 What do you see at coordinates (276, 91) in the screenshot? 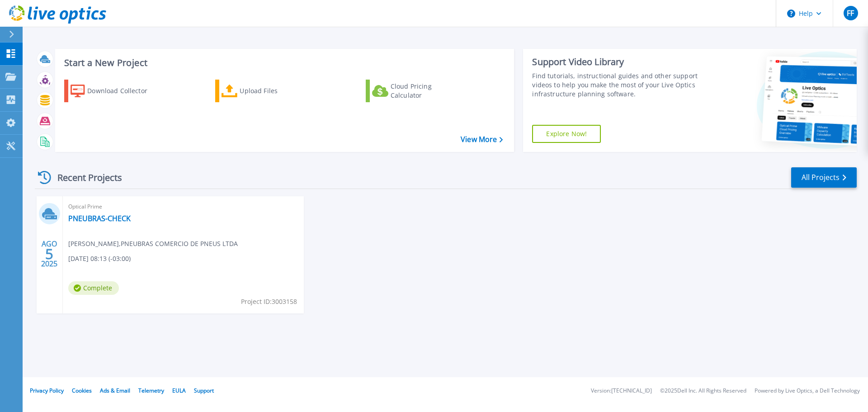
I see `div: Upload Files` at bounding box center [276, 91].